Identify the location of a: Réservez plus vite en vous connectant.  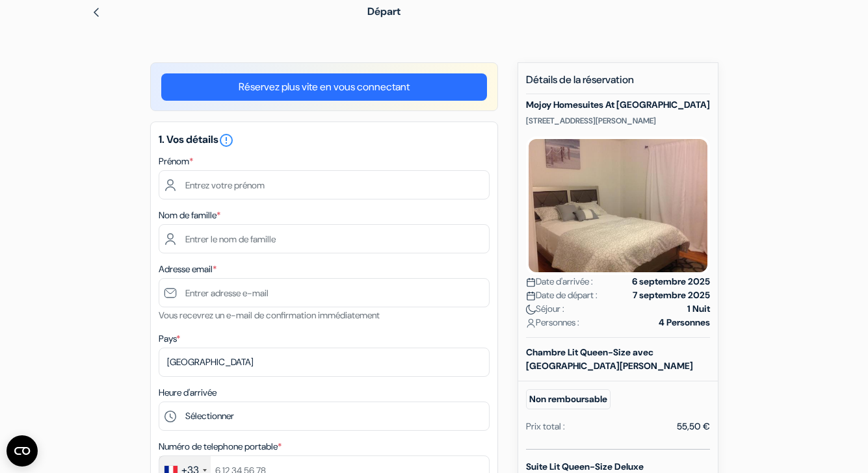
(323, 87).